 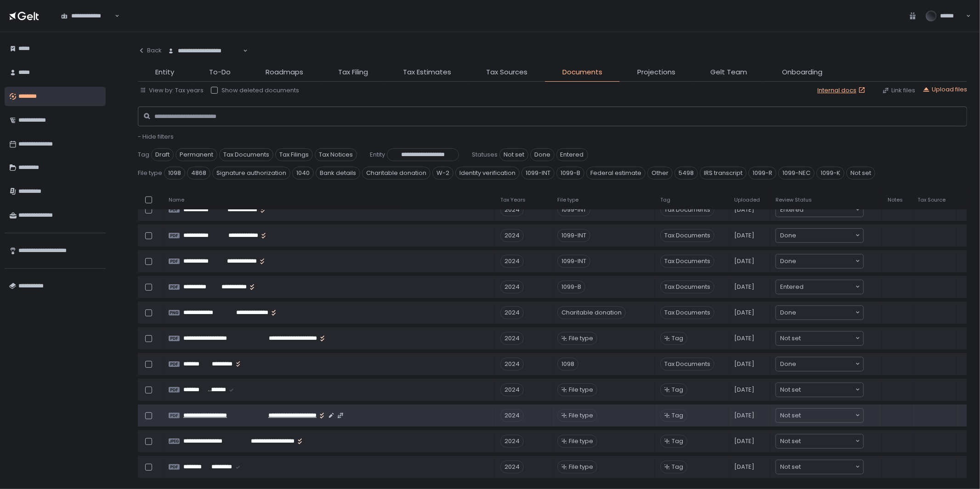 What do you see at coordinates (660, 173) in the screenshot?
I see `span: Other` at bounding box center [660, 173].